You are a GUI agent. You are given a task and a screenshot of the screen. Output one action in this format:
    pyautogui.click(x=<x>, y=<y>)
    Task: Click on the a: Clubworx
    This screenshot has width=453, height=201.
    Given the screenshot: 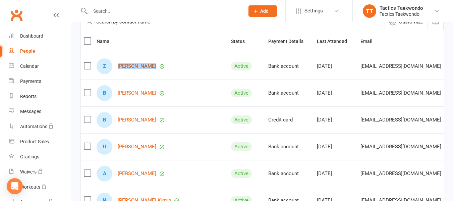 What is the action you would take?
    pyautogui.click(x=16, y=15)
    